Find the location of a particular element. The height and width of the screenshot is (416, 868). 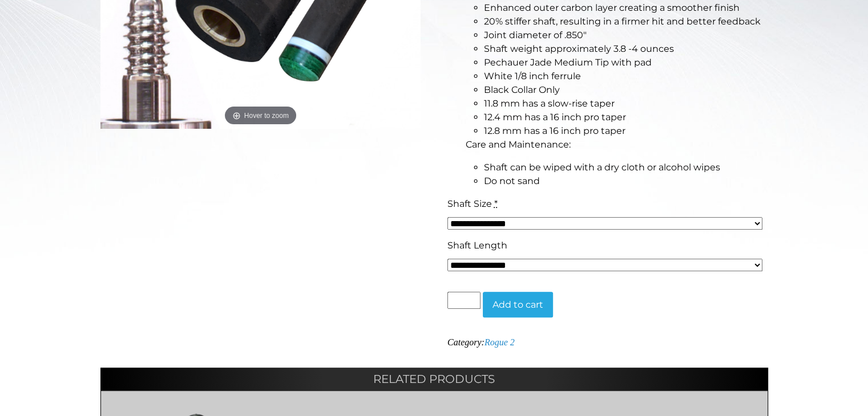

span: Shaft Length is located at coordinates (477, 245).